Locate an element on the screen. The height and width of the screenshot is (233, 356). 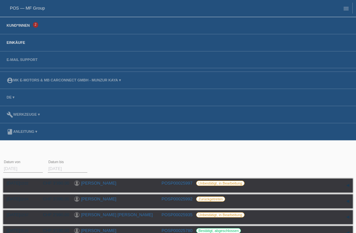
a: Kund*innen is located at coordinates (18, 25).